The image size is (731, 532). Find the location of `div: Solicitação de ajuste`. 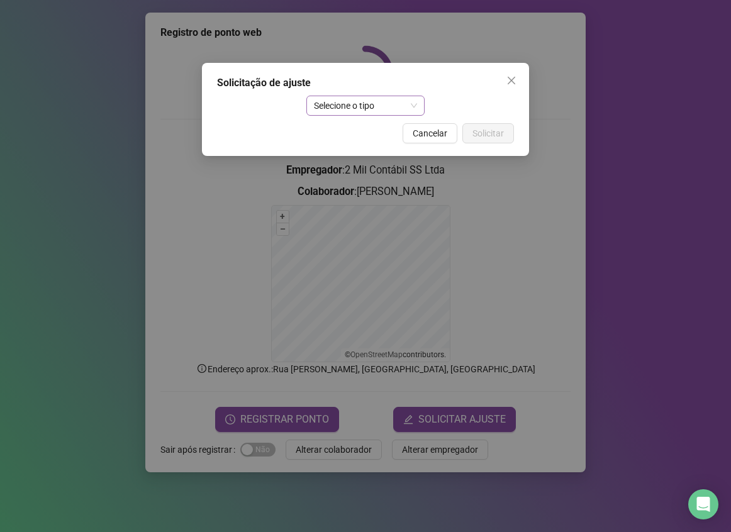

div: Solicitação de ajuste is located at coordinates (366, 83).